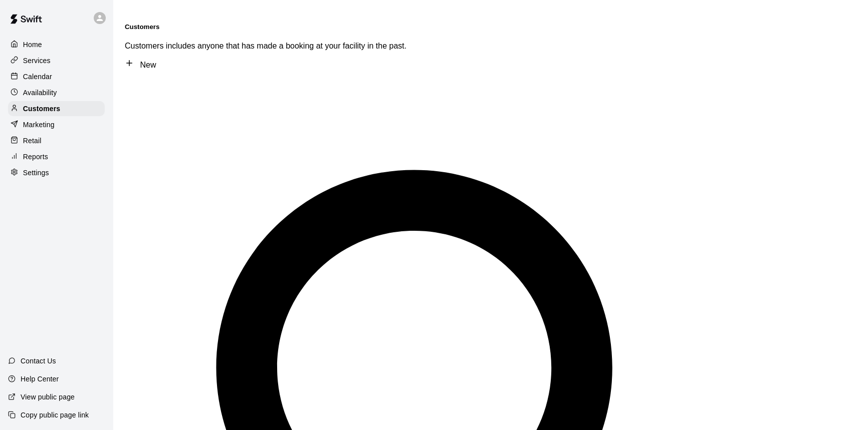  I want to click on div: Customers, so click(56, 109).